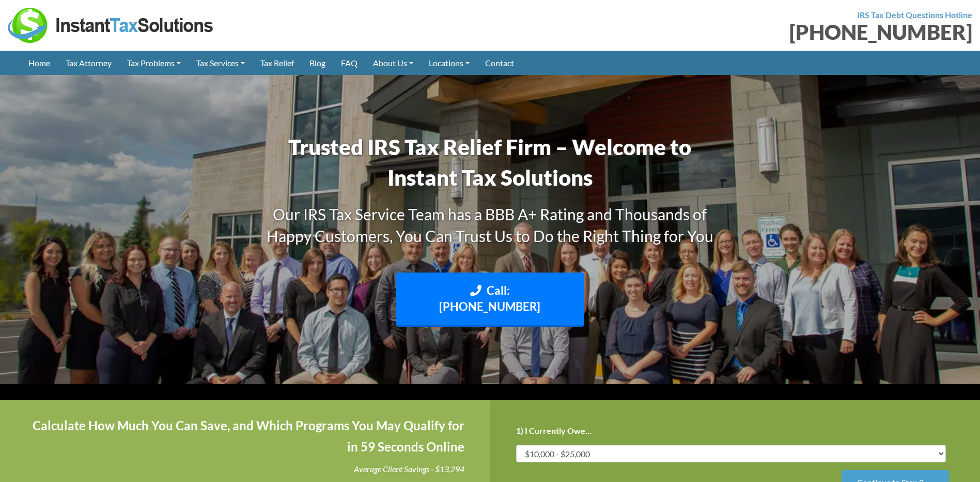 The width and height of the screenshot is (980, 482). Describe the element at coordinates (915, 14) in the screenshot. I see `strong: IRS Tax Debt Questions Hotline` at that location.